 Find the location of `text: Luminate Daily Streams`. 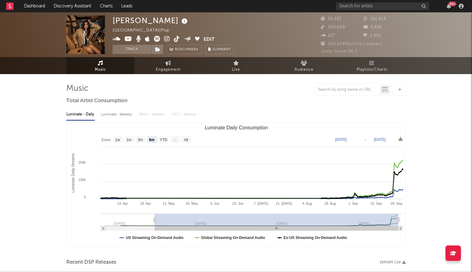

text: Luminate Daily Streams is located at coordinates (73, 172).